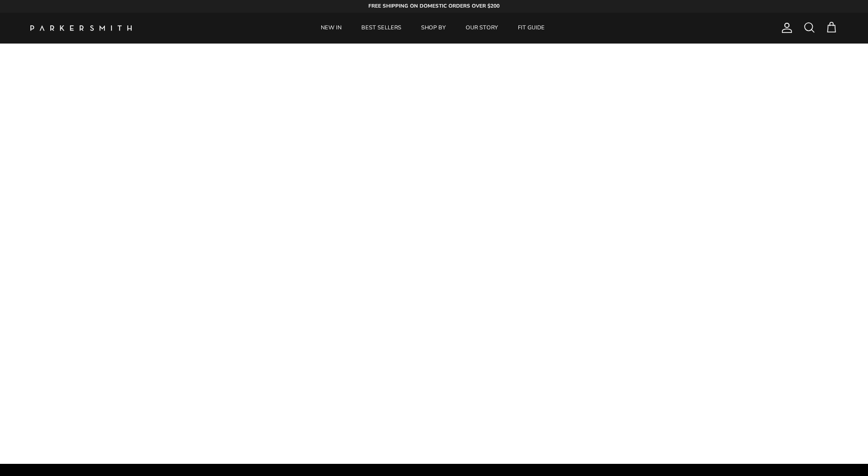  Describe the element at coordinates (331, 28) in the screenshot. I see `a: NEW IN` at that location.